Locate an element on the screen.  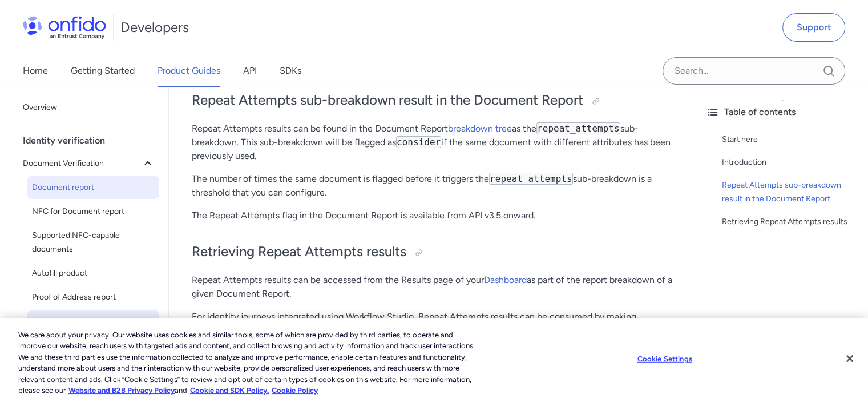
a: Dashboard is located at coordinates (505, 279).